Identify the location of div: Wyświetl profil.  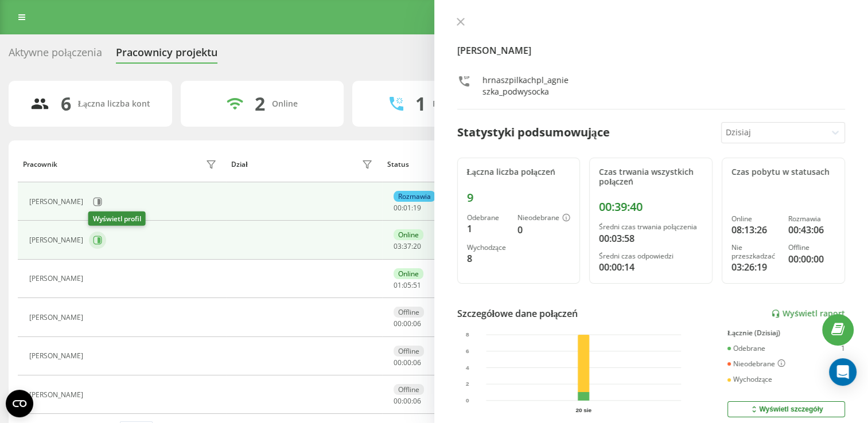
(117, 218).